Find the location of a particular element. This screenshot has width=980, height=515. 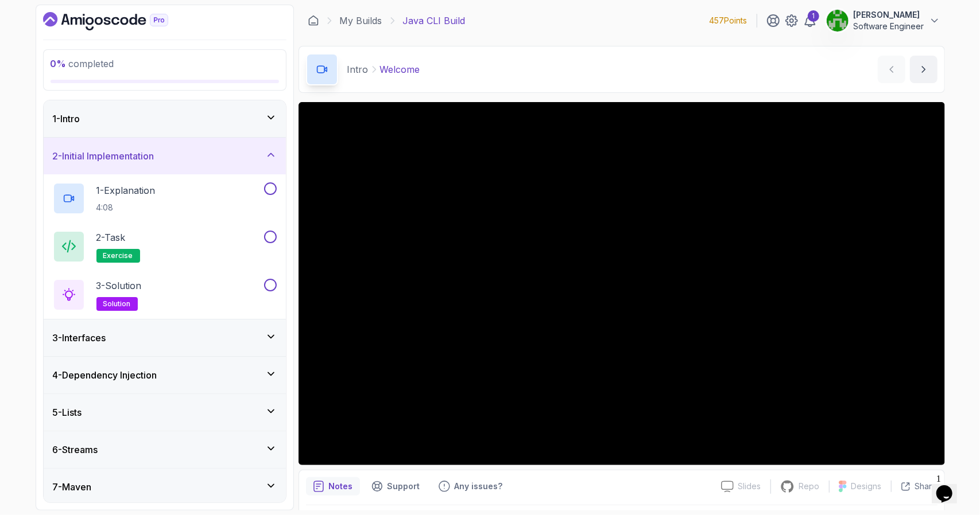

p: Support is located at coordinates (404, 486).